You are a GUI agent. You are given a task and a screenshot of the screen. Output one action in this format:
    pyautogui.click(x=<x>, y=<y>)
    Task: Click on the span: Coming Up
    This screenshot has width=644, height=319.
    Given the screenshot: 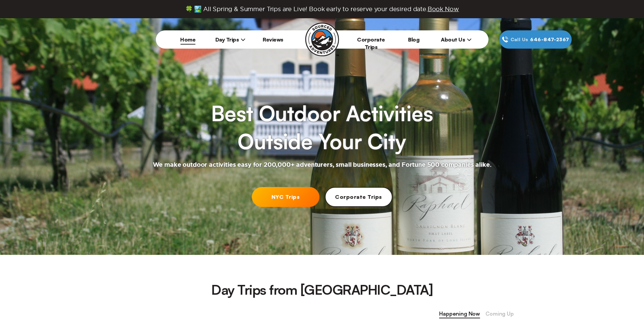 What is the action you would take?
    pyautogui.click(x=500, y=314)
    